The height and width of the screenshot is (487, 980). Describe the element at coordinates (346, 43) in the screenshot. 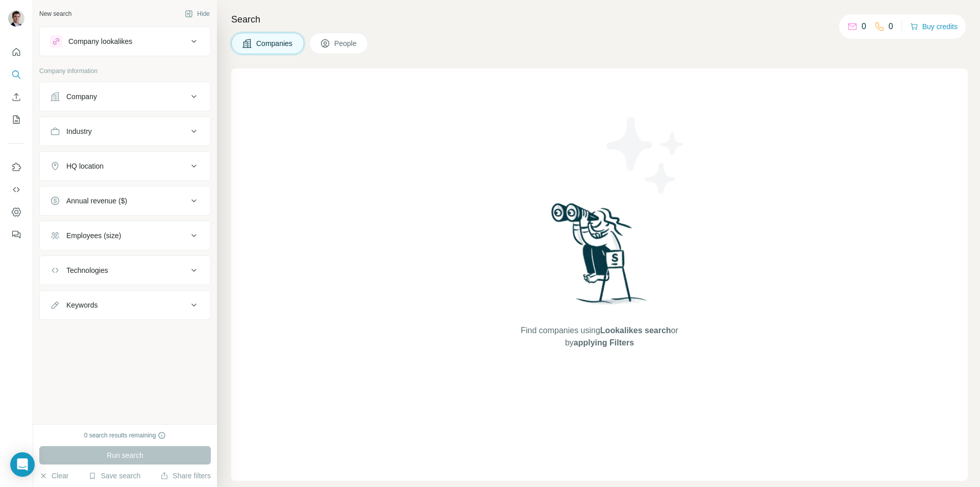

I see `span: People` at that location.